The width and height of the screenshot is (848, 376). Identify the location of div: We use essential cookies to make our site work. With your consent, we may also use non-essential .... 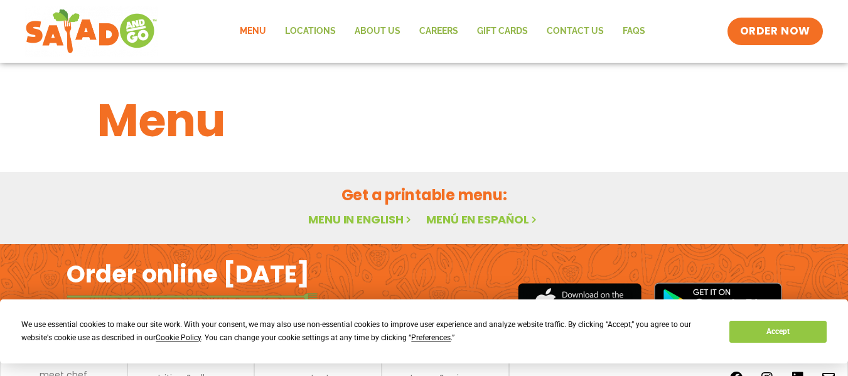
(368, 331).